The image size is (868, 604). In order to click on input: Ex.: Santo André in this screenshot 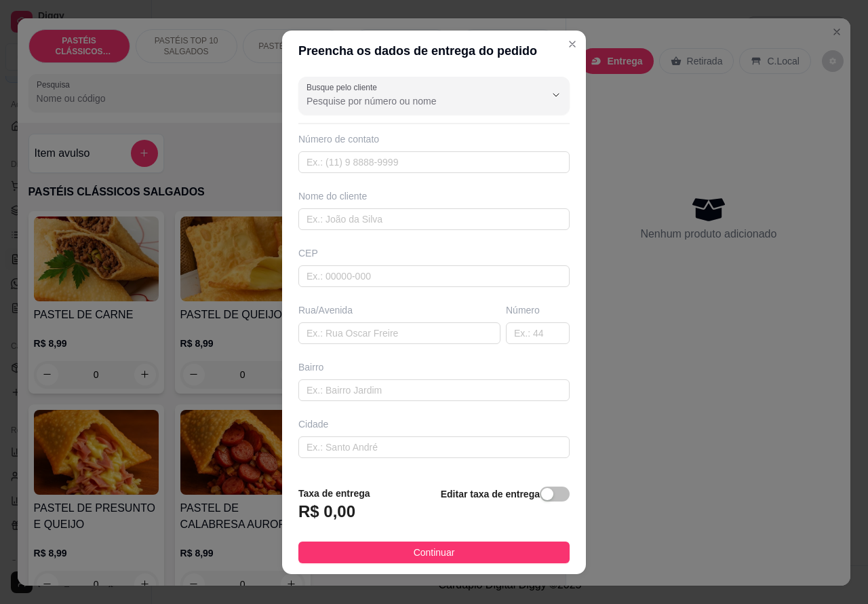, I will do `click(434, 447)`.